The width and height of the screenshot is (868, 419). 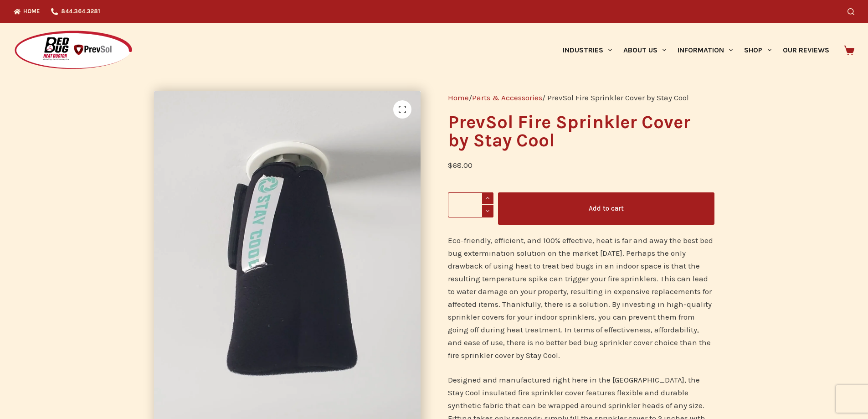 I want to click on button: Search, so click(x=850, y=12).